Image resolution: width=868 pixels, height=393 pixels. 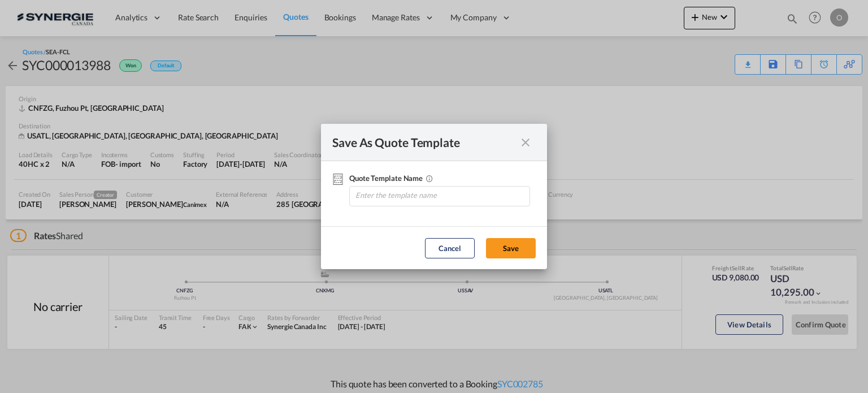 What do you see at coordinates (433, 179) in the screenshot?
I see `md-icon: Name your quotation template for future reference` at bounding box center [433, 179].